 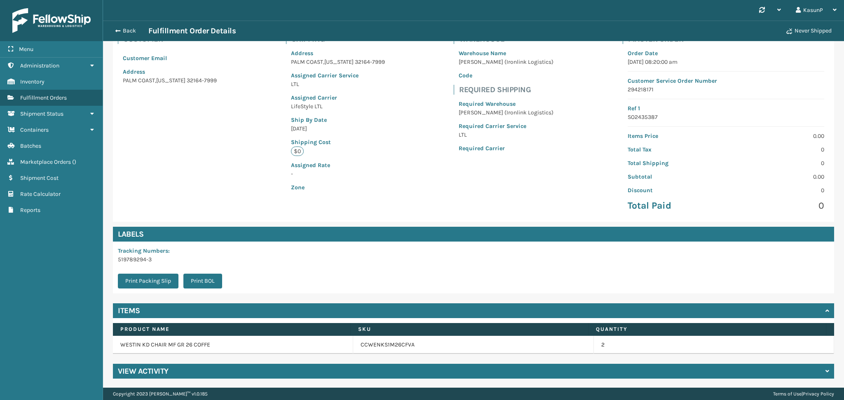 What do you see at coordinates (809, 31) in the screenshot?
I see `button: Never Shipped` at bounding box center [809, 31].